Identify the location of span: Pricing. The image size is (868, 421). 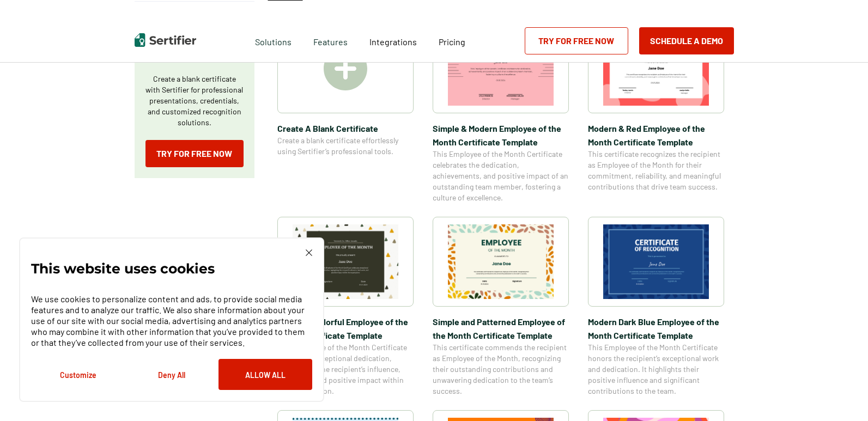
(451, 41).